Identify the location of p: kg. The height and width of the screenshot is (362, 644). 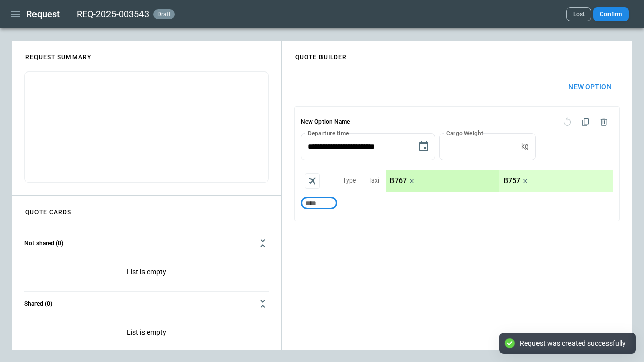
(525, 146).